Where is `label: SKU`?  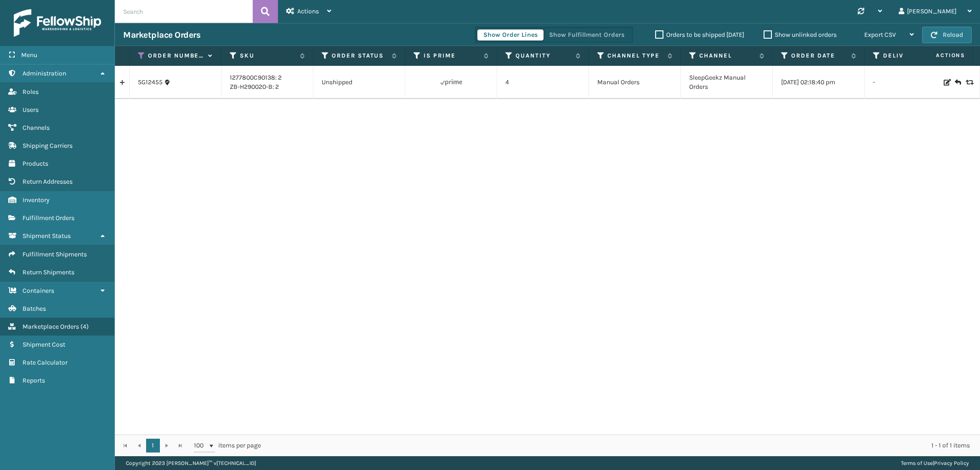 label: SKU is located at coordinates (268, 55).